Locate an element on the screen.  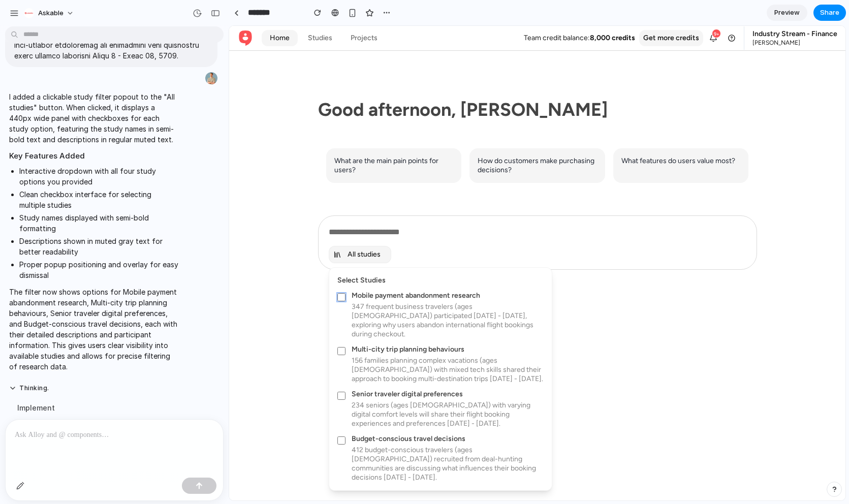
li: Clean checkbox interface for selecting multiple studies is located at coordinates (99, 199).